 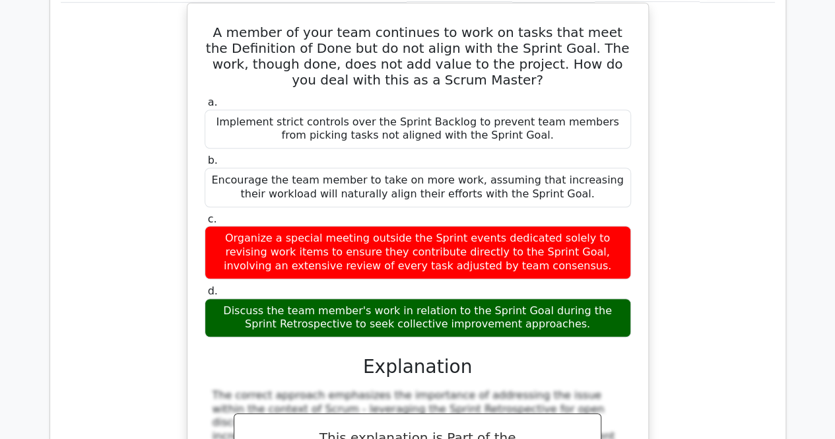 What do you see at coordinates (418, 56) in the screenshot?
I see `h5: A member of your team continues to work on tasks that meet the Definition of Done but do not alig...` at bounding box center [418, 56].